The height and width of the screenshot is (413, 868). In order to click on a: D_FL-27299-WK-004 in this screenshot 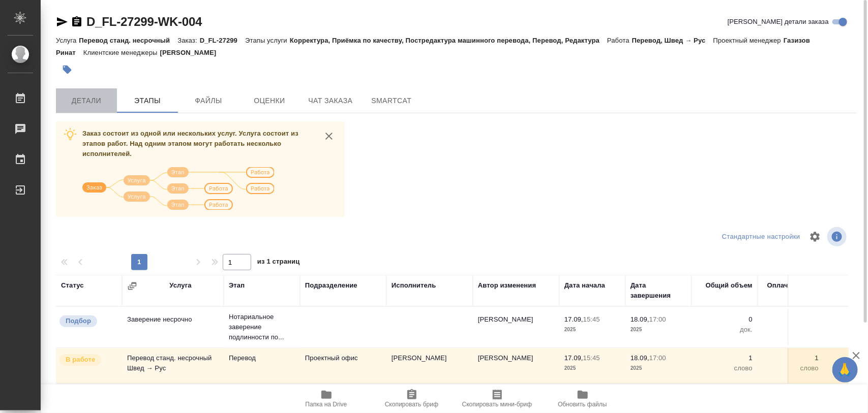, I will do `click(144, 21)`.